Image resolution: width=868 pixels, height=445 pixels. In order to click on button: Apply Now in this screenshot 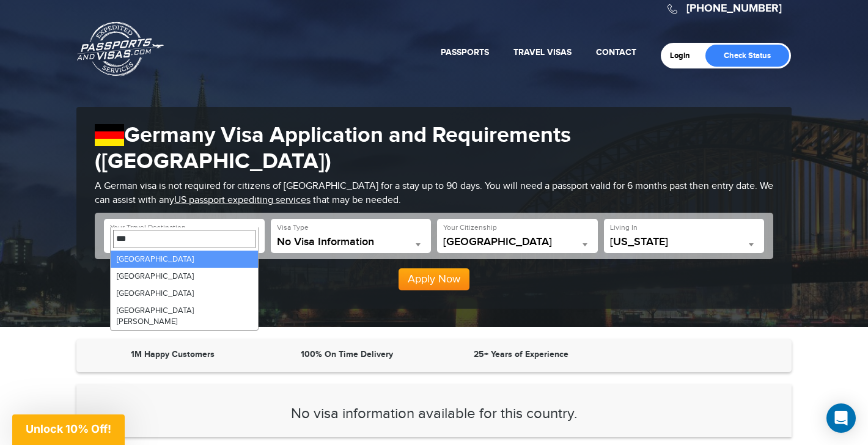, I will do `click(434, 280)`.